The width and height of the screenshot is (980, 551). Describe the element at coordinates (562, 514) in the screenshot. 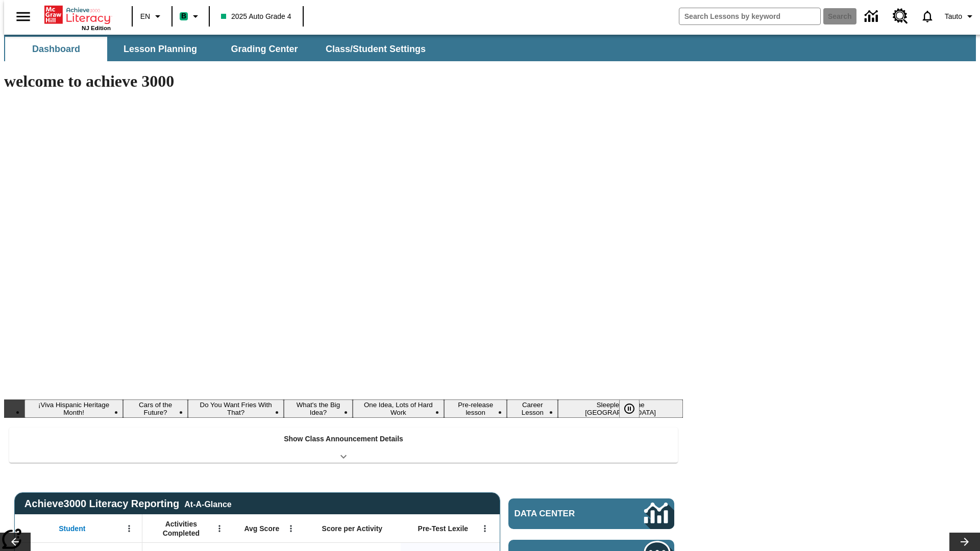

I see `span: Data Center` at that location.